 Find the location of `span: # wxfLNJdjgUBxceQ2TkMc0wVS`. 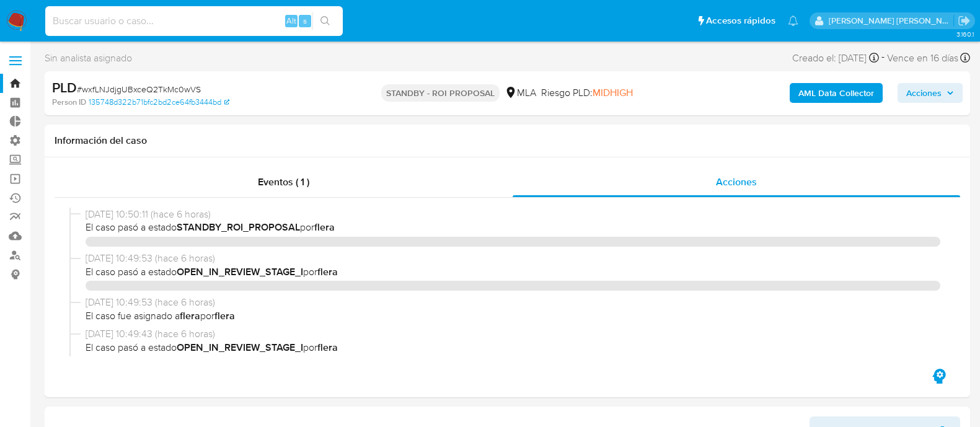

span: # wxfLNJdjgUBxceQ2TkMc0wVS is located at coordinates (139, 89).